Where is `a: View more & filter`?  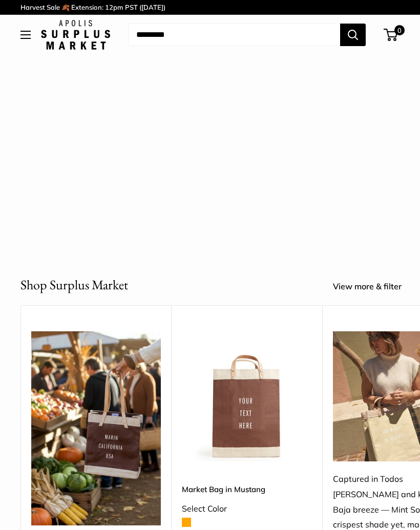 a: View more & filter is located at coordinates (373, 287).